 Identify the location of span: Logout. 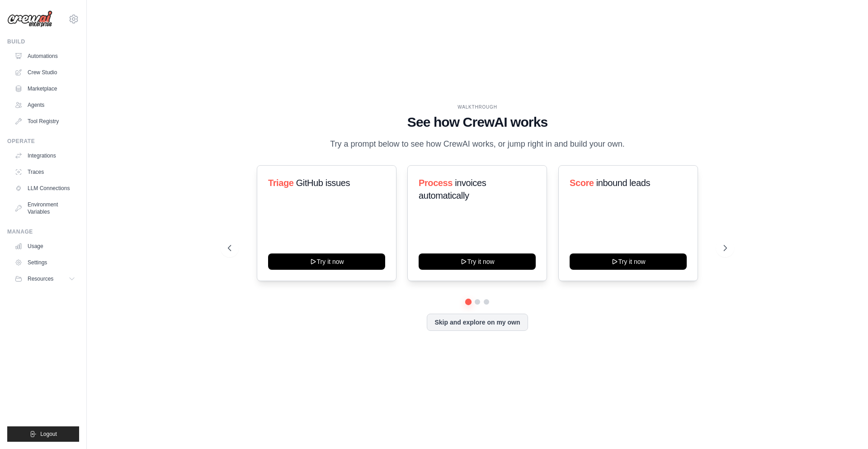
(49, 434).